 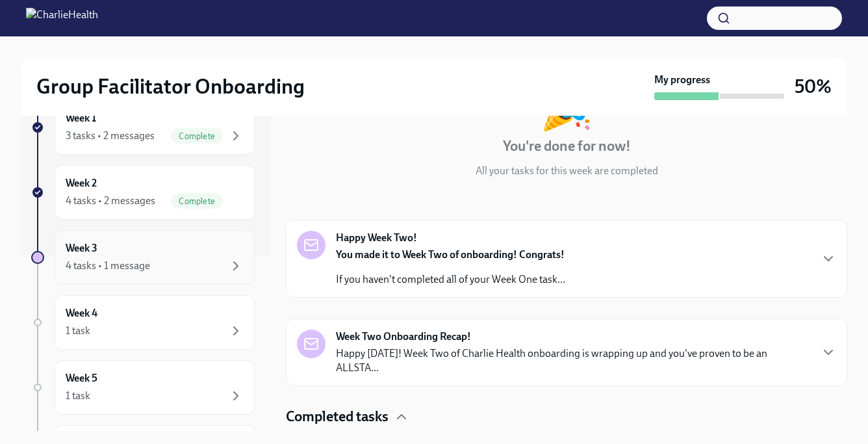 I want to click on a: Week 34 tasks • 1 message, so click(x=143, y=257).